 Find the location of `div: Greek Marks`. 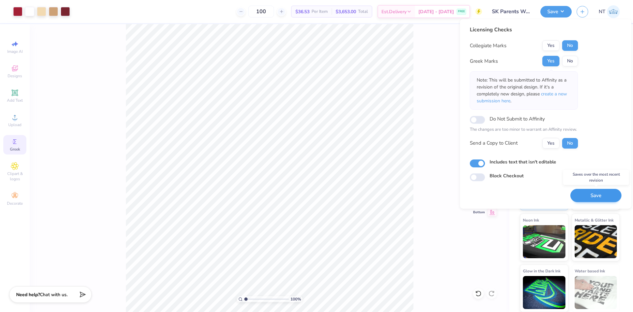

div: Greek Marks is located at coordinates (484, 61).